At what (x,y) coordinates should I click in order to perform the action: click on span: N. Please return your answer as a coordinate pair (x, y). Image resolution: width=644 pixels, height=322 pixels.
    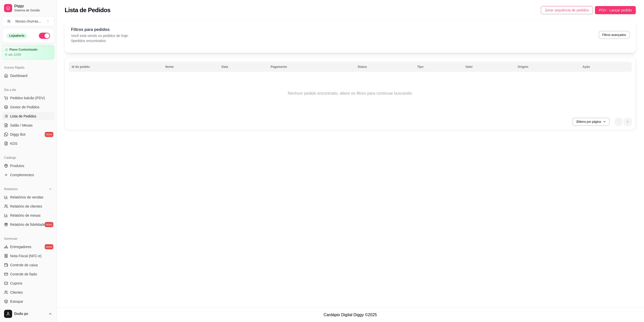
    Looking at the image, I should click on (9, 21).